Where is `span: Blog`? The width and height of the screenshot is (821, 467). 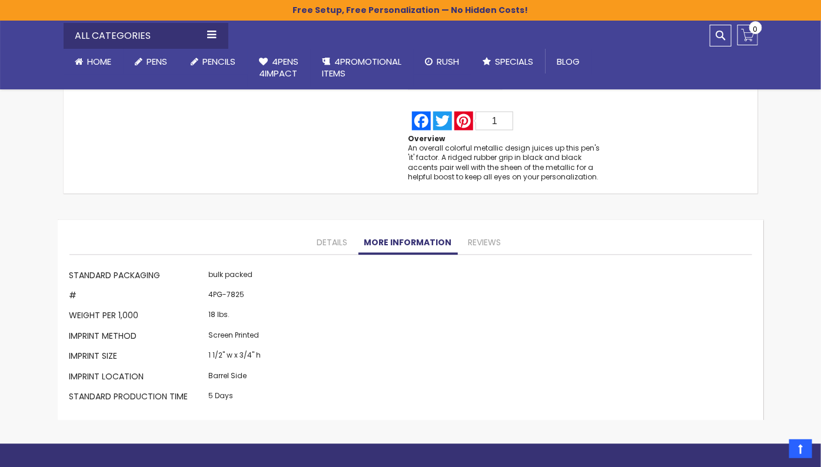 span: Blog is located at coordinates (568, 61).